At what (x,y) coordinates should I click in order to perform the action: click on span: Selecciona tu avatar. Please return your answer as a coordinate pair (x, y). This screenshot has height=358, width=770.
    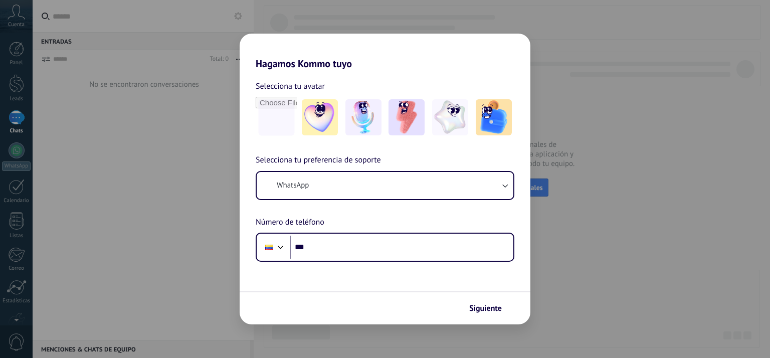
    Looking at the image, I should click on (290, 86).